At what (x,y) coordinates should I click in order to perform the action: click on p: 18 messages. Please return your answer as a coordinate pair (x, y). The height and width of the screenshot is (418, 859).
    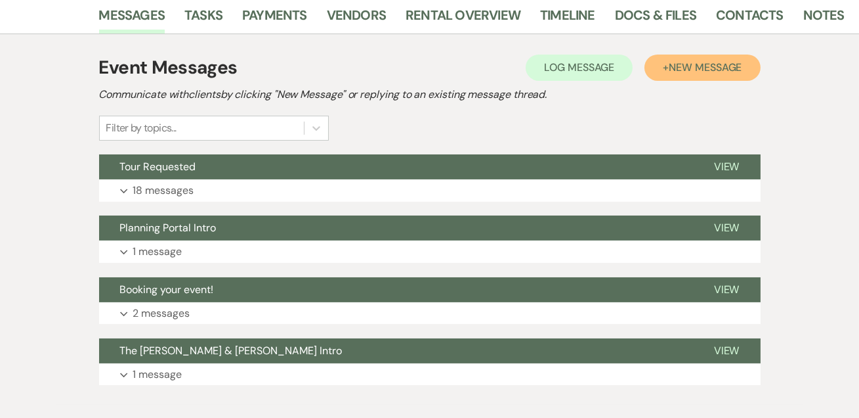
    Looking at the image, I should click on (163, 190).